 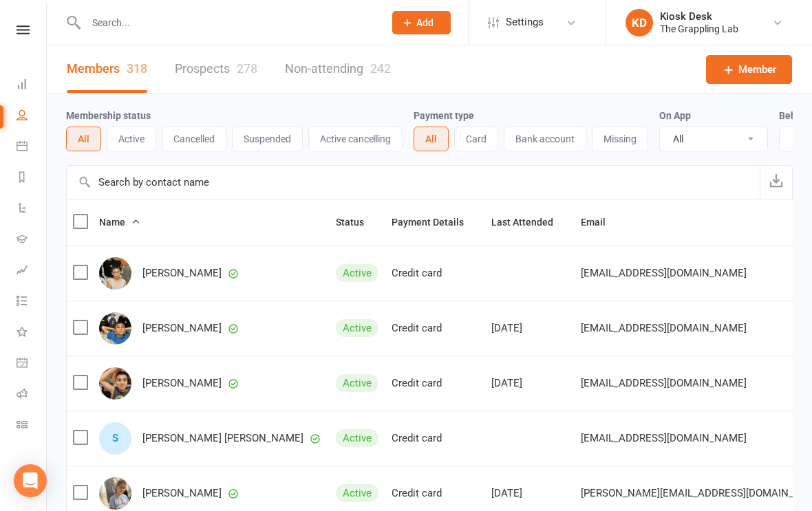 I want to click on button: Missing, so click(x=620, y=139).